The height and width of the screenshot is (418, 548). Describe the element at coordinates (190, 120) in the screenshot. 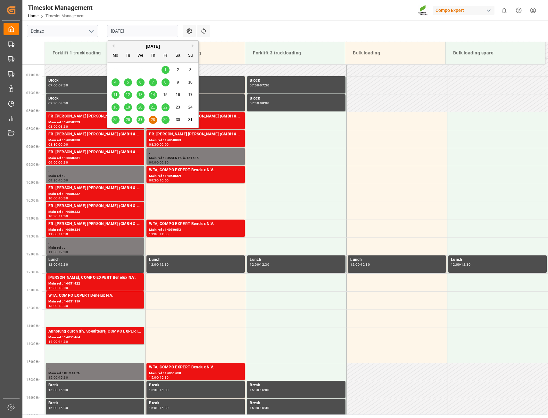

I see `span: 31` at that location.